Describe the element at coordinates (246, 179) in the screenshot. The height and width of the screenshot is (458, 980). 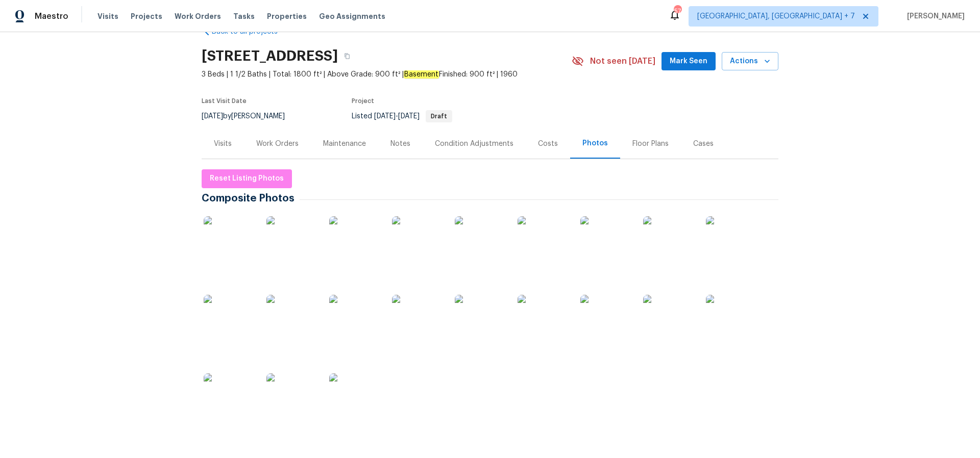
I see `span: Reset Listing Photos` at that location.